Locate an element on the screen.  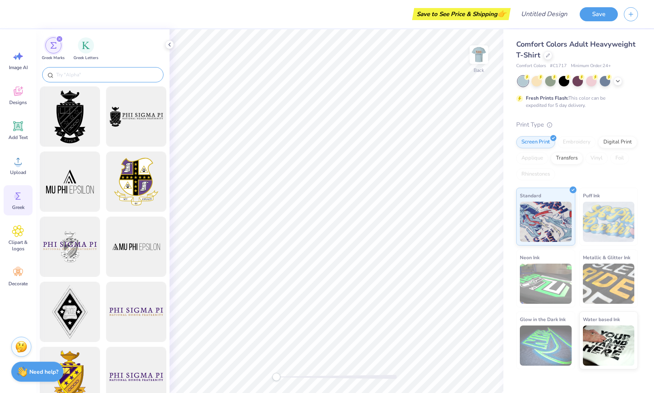
span: Clipart & logos is located at coordinates (18, 246).